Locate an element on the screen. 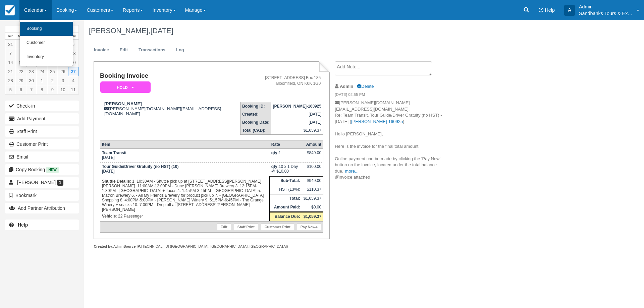 The height and width of the screenshot is (308, 644). button: Add Payment is located at coordinates (42, 119).